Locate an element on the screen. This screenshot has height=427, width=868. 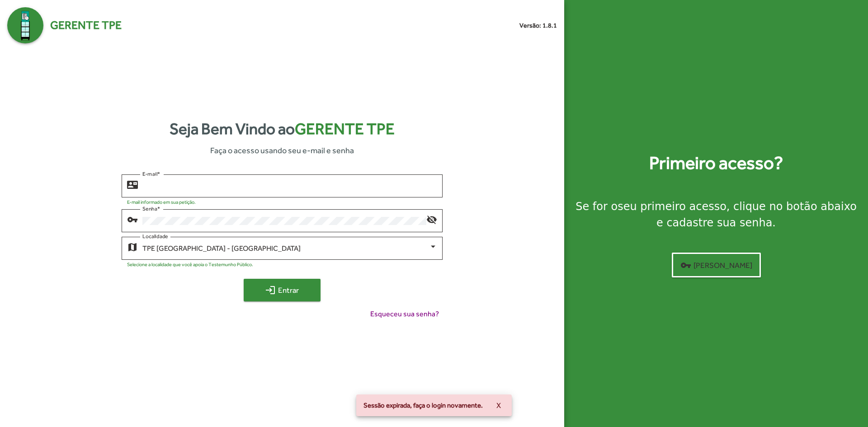
img: Logo Gerente is located at coordinates (25, 25).